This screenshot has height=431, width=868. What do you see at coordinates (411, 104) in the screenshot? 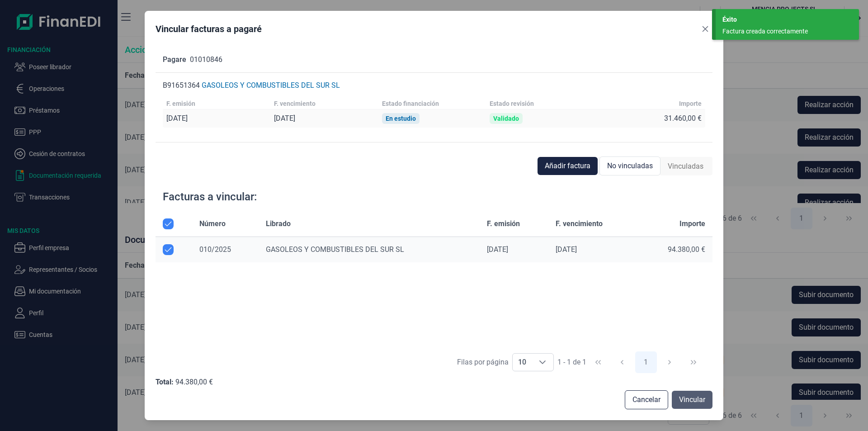
I see `div: Estado financiación` at bounding box center [411, 104].